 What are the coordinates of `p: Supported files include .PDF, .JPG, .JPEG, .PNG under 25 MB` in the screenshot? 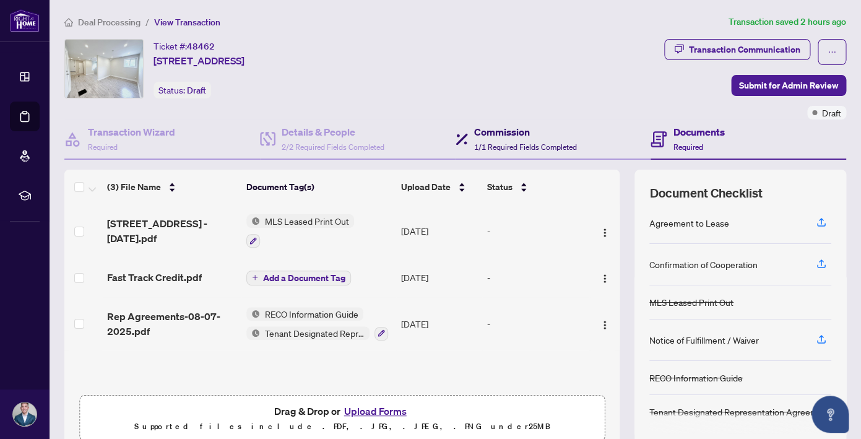 It's located at (342, 426).